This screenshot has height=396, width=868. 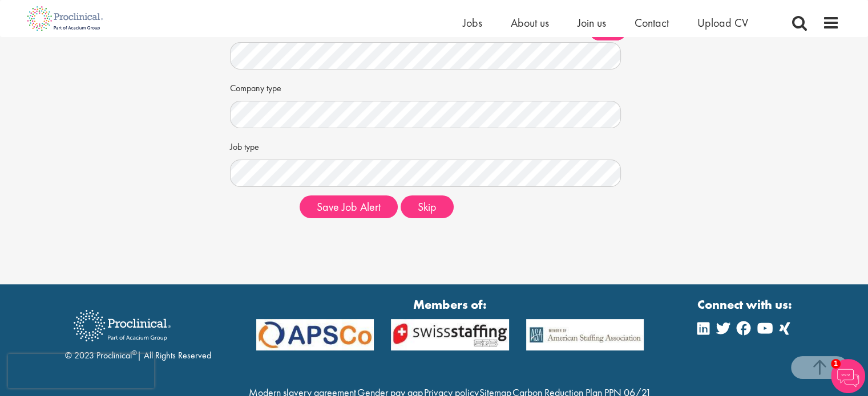 I want to click on span: Jobs, so click(x=472, y=23).